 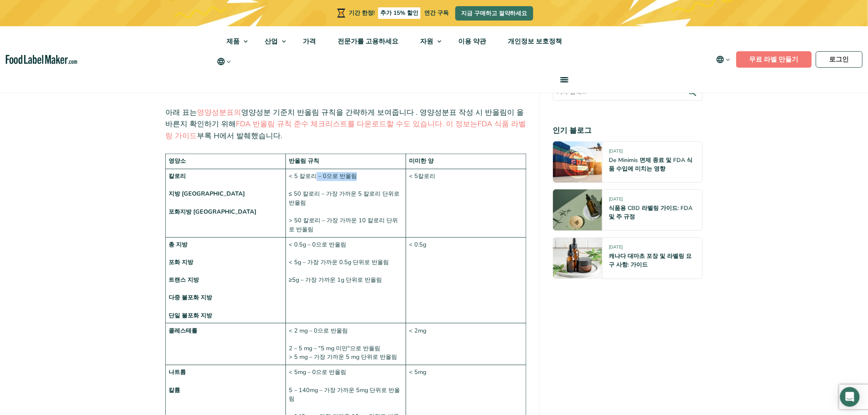 I want to click on font: 5 – 140mg – 가장 가까운 5mg 단위로 반올림, so click(x=344, y=395).